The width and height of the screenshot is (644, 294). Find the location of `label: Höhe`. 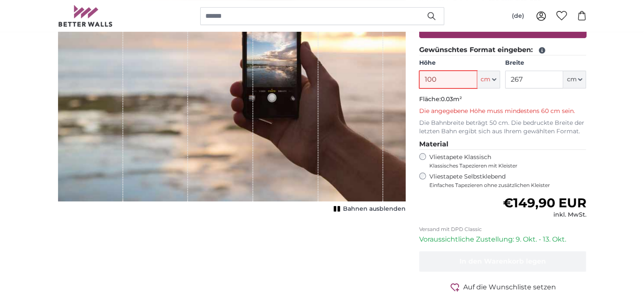

label: Höhe is located at coordinates (459, 63).